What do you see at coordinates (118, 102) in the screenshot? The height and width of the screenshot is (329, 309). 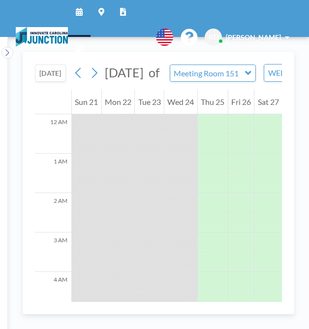 I see `div: Mon 22` at bounding box center [118, 102].